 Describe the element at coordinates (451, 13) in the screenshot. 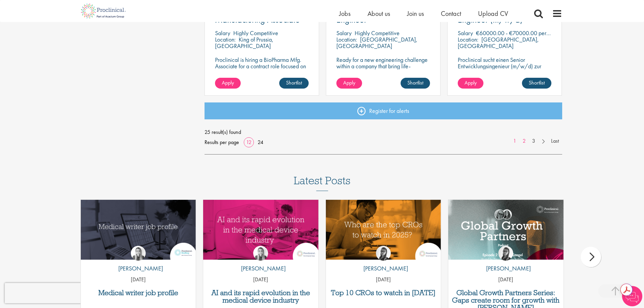

I see `a: Contact` at that location.